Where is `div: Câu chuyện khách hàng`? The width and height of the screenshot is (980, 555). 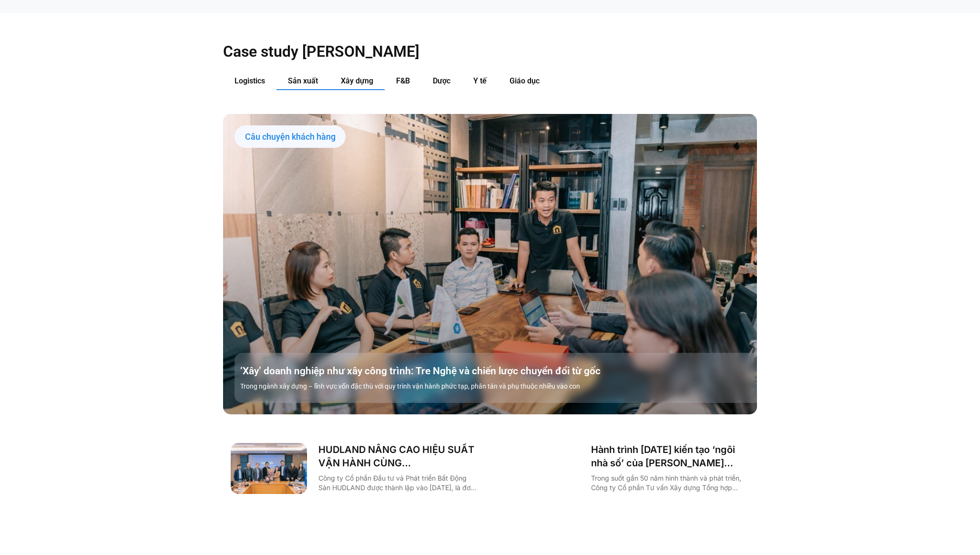 div: Câu chuyện khách hàng is located at coordinates (289, 137).